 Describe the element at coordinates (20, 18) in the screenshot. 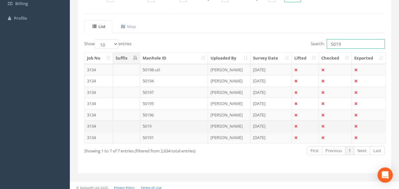

I see `span: Profile` at that location.